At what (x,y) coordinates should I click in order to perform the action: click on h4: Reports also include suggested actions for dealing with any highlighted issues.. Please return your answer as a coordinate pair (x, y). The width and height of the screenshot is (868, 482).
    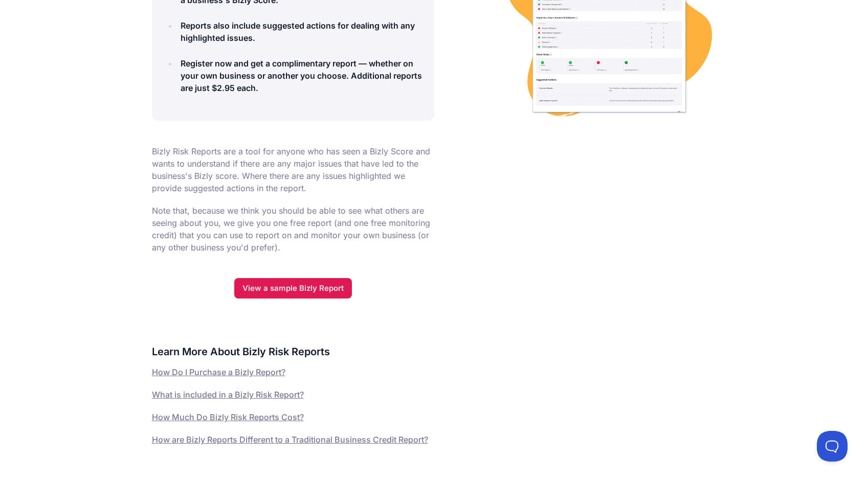
    Looking at the image, I should click on (301, 32).